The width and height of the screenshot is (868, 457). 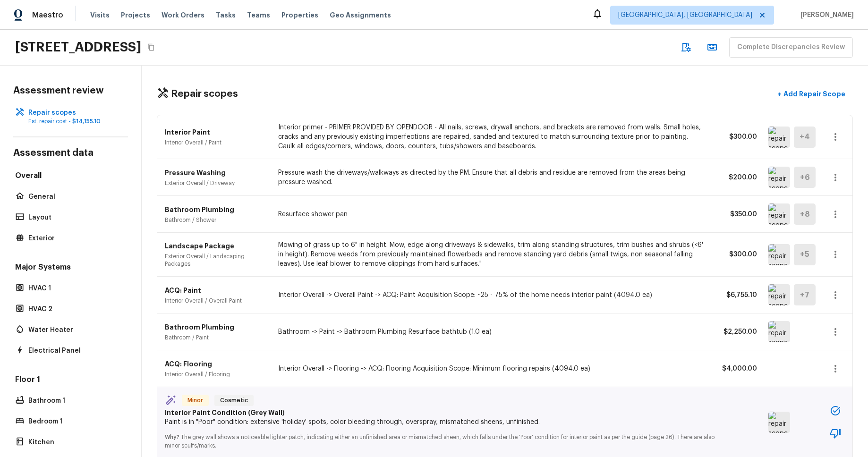 I want to click on p: The grey wall shows a noticeable lighter patch, indicating either an unfinished area or mismatche..., so click(x=440, y=439).